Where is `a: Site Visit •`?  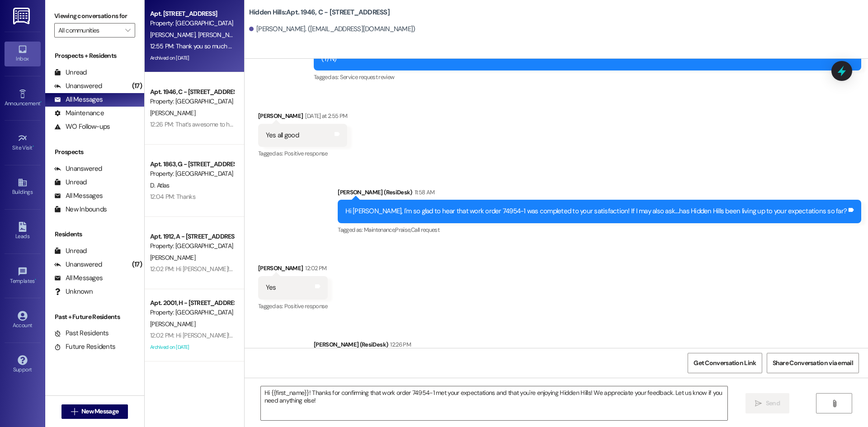 a: Site Visit • is located at coordinates (23, 143).